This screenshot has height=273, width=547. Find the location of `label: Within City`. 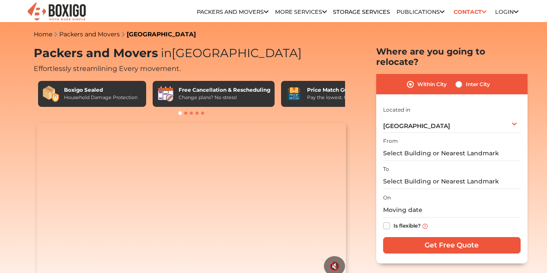

label: Within City is located at coordinates (432, 84).